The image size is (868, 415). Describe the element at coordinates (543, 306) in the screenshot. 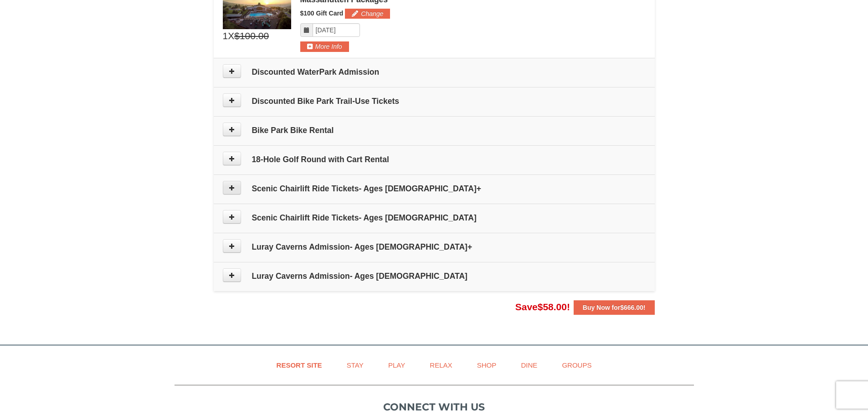

I see `span: Save !` at that location.